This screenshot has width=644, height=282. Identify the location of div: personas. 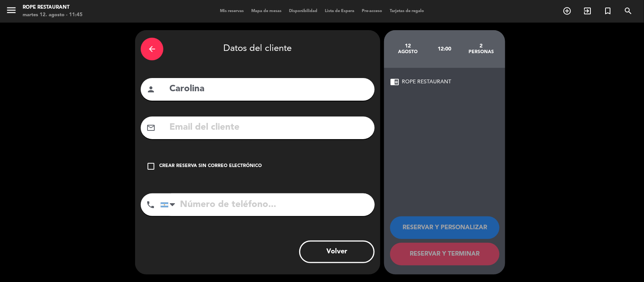
(481, 52).